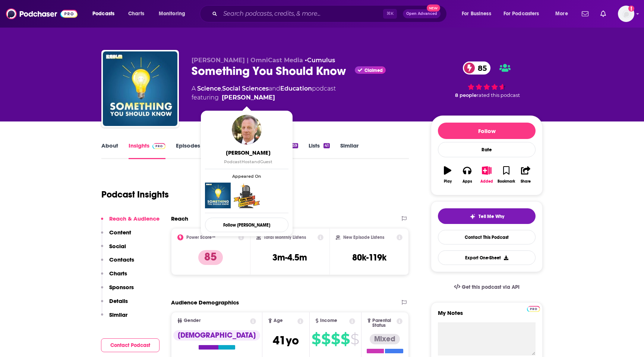  What do you see at coordinates (448, 182) in the screenshot?
I see `div: Play` at bounding box center [448, 182].